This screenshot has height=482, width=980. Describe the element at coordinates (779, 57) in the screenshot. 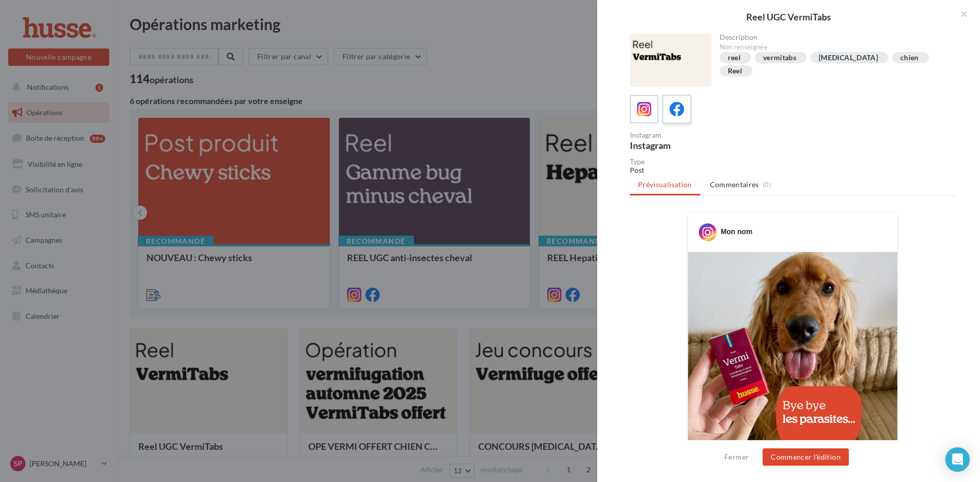

I see `div: vermitabs` at that location.